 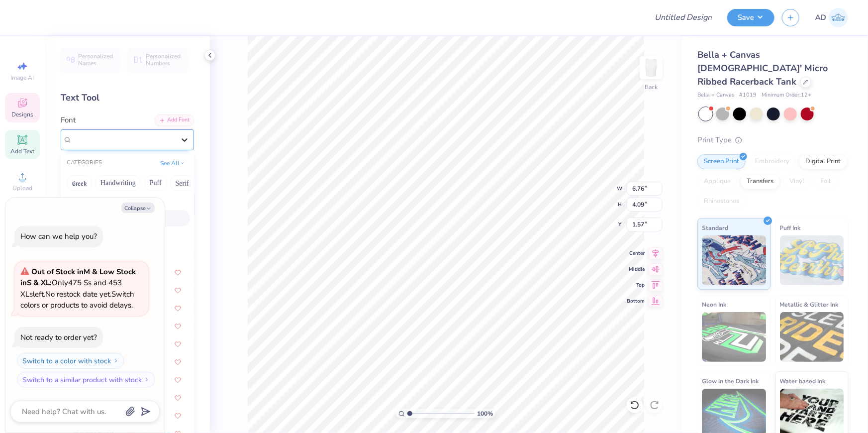 I want to click on label: Font, so click(x=68, y=120).